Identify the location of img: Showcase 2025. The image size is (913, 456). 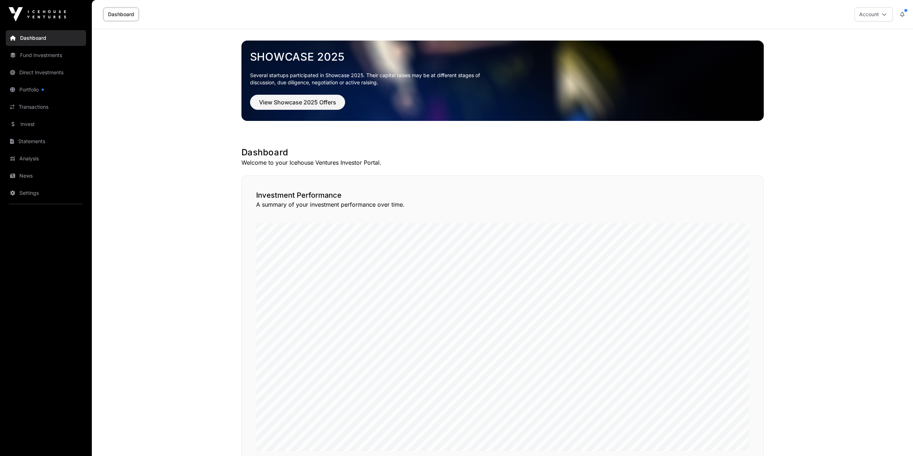
(503, 81).